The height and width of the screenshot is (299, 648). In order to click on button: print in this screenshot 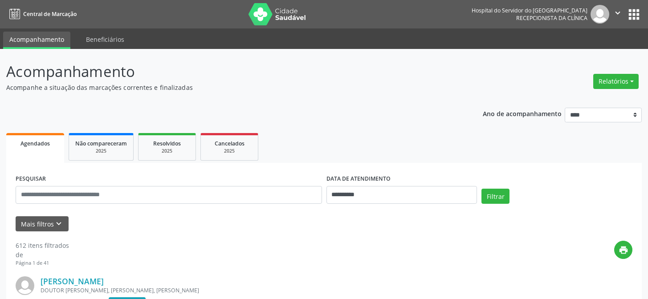, I will do `click(623, 250)`.